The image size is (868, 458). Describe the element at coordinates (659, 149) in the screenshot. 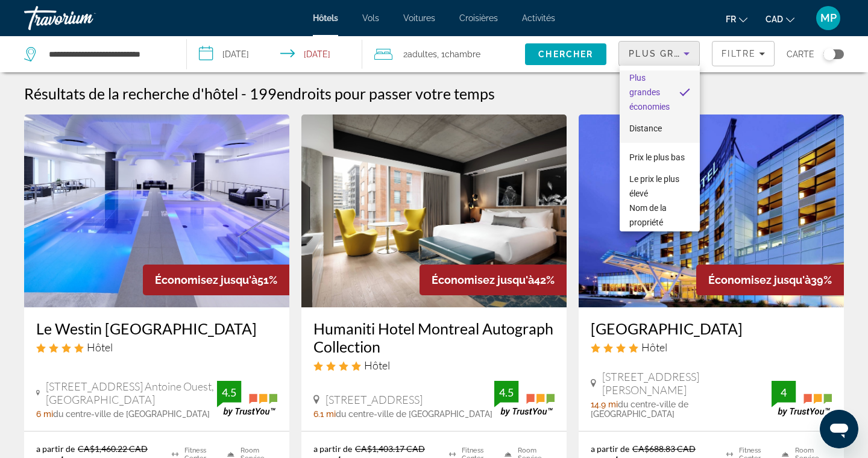

I see `div: Sort by` at that location.